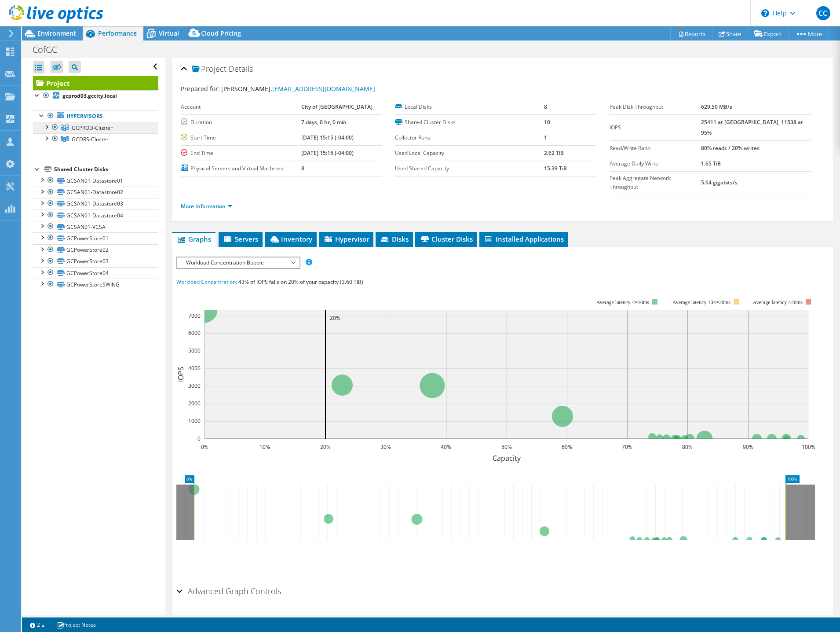 Image resolution: width=840 pixels, height=632 pixels. I want to click on a: GCSAN01-Datastore02, so click(96, 193).